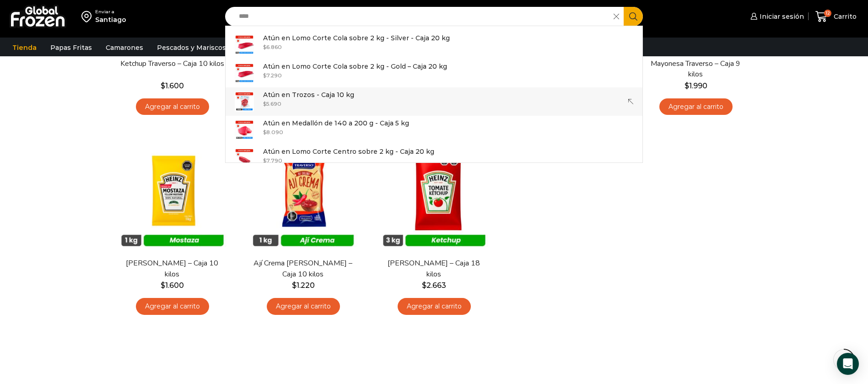 Image resolution: width=868 pixels, height=384 pixels. What do you see at coordinates (696, 85) in the screenshot?
I see `bdi: 1.990` at bounding box center [696, 85].